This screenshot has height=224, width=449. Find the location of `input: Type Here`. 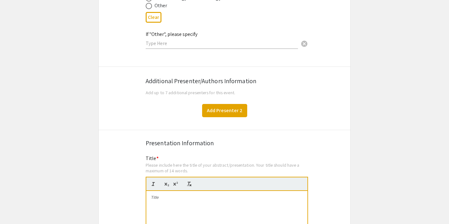

input: Type Here is located at coordinates (222, 43).